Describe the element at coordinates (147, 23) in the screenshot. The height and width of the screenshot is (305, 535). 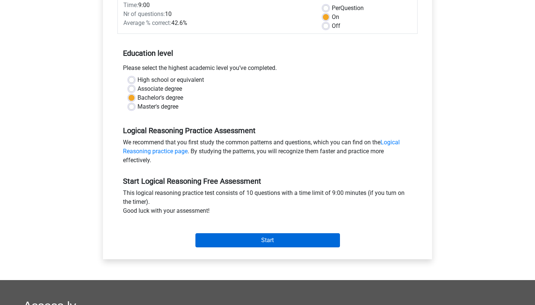
I see `span: Average % correct:` at that location.